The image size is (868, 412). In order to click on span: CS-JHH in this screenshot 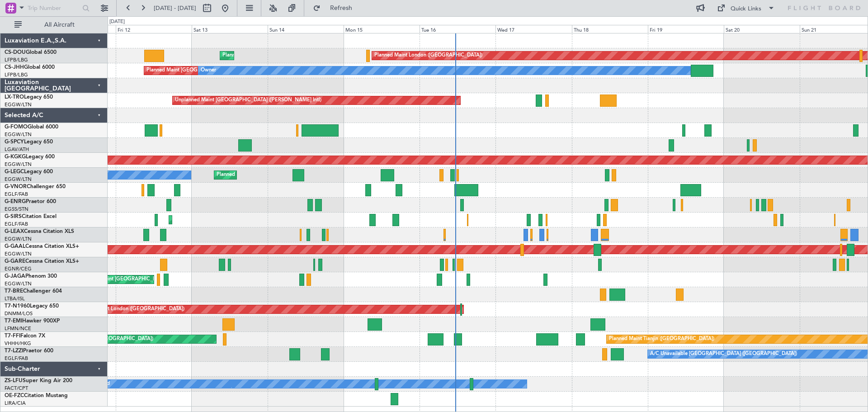, I will do `click(14, 67)`.